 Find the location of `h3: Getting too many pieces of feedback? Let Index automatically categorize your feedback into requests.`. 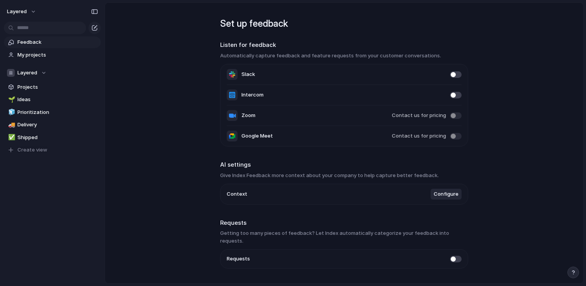

h3: Getting too many pieces of feedback? Let Index automatically categorize your feedback into requests. is located at coordinates (344, 237).